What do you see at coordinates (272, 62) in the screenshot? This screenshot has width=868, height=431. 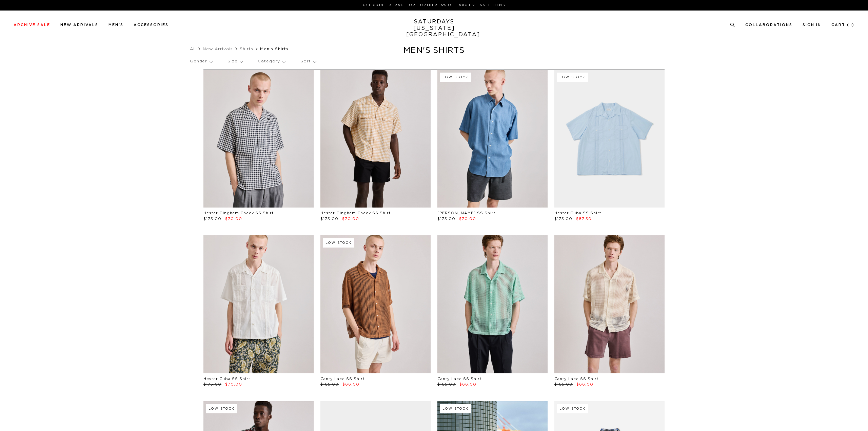 I see `p: Category` at bounding box center [272, 62].